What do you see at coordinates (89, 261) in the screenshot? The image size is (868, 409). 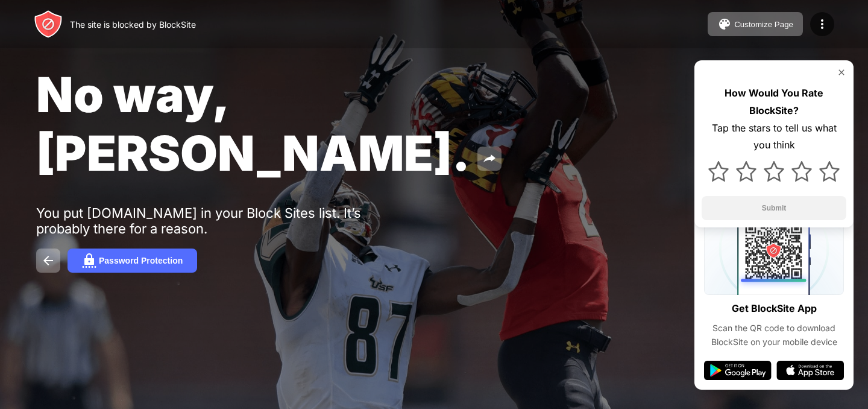 I see `img: password.svg` at bounding box center [89, 261].